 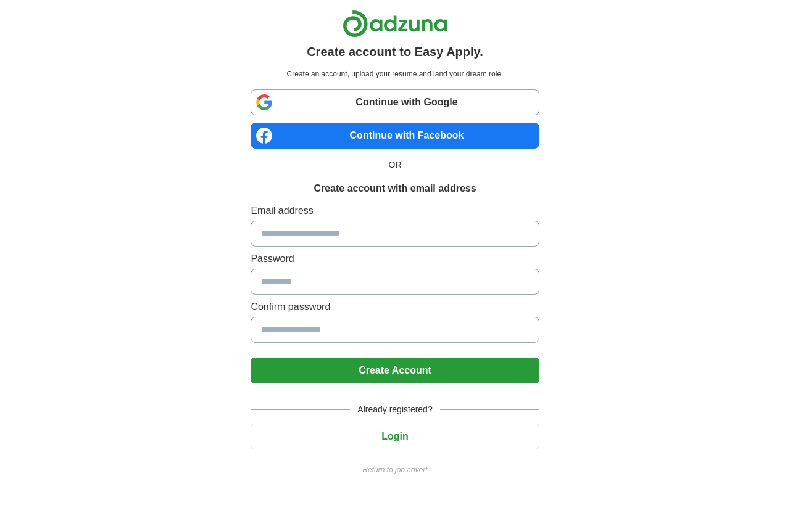 I want to click on p: Return to job advert, so click(x=394, y=470).